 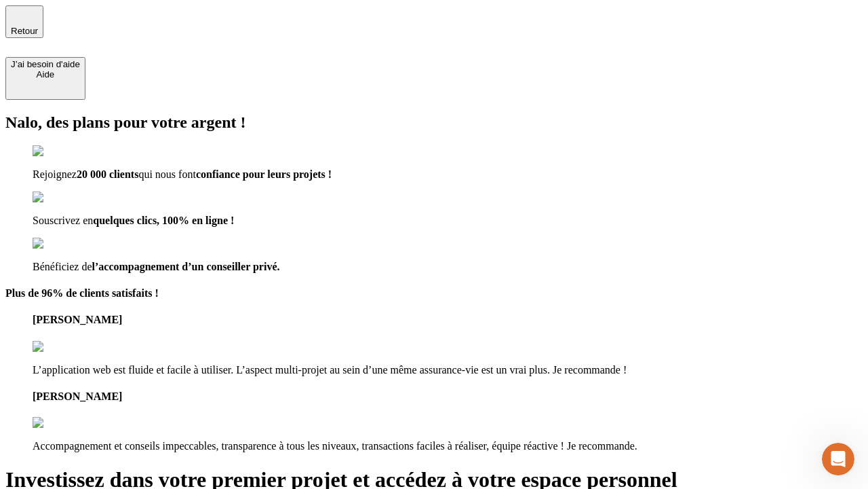 I want to click on span: Retour, so click(x=25, y=31).